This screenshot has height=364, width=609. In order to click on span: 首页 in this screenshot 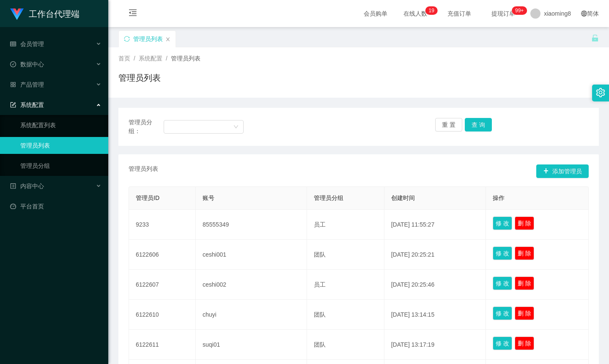, I will do `click(124, 58)`.